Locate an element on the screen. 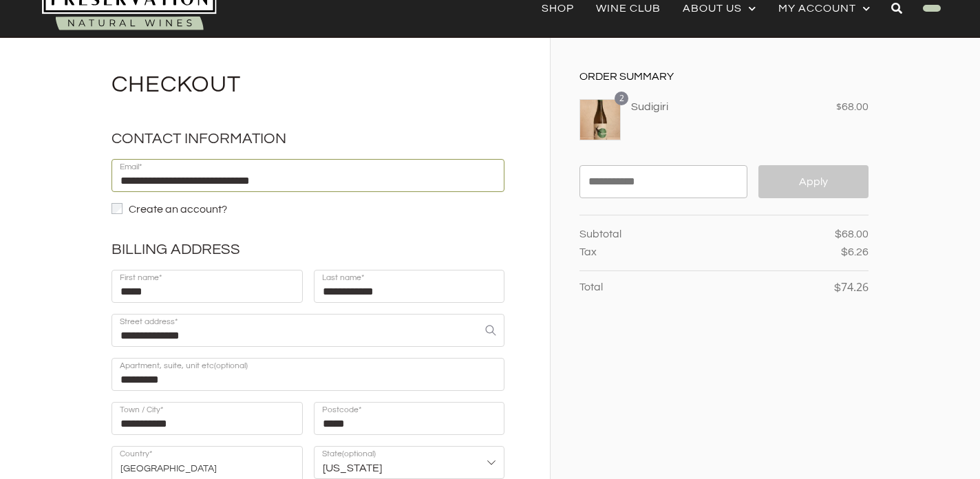 The height and width of the screenshot is (479, 980). bdi: 74.26 is located at coordinates (851, 287).